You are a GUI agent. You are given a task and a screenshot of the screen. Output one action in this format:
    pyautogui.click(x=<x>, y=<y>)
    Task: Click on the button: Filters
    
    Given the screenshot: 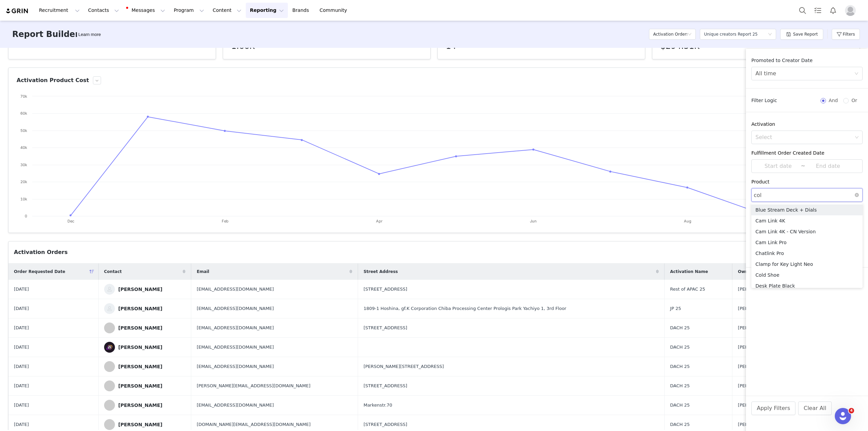 What is the action you would take?
    pyautogui.click(x=846, y=34)
    